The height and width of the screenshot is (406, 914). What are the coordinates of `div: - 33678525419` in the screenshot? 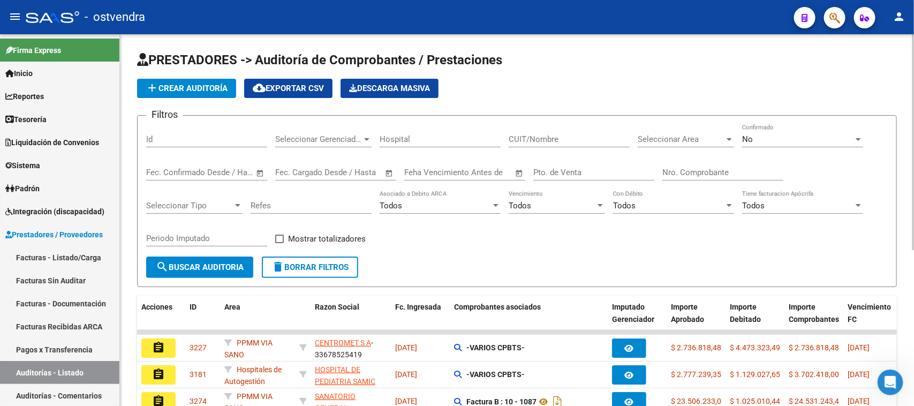 It's located at (351, 348).